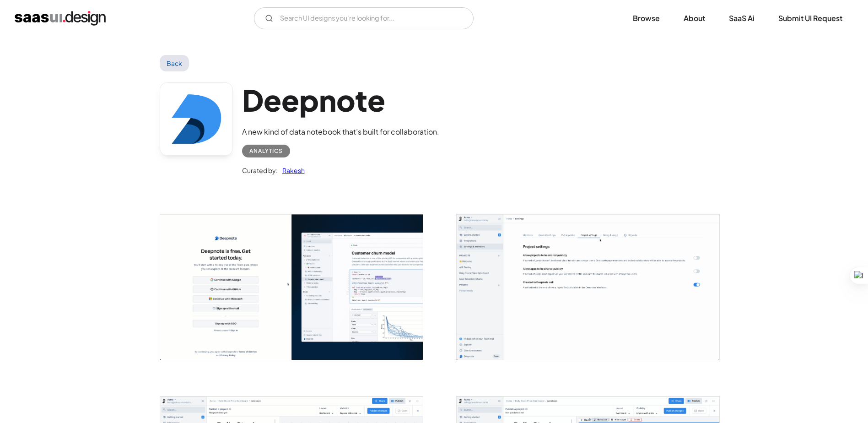  Describe the element at coordinates (588, 287) in the screenshot. I see `img: 641e8f92712abeecc5f343b3_deepnote%20-%20Project%20Settings.png` at that location.